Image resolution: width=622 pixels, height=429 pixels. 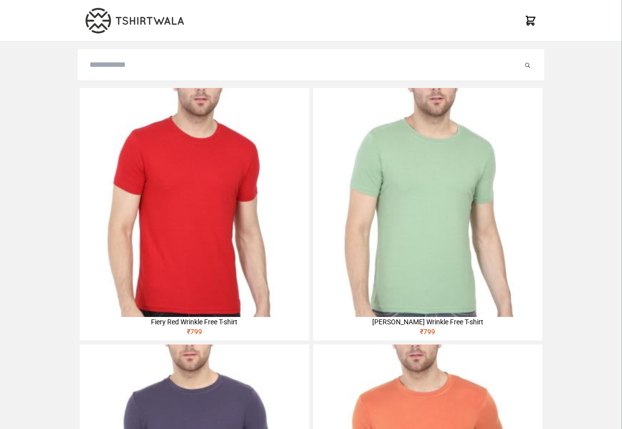 I want to click on div: Fiery Red Wrinkle Free T-shirt, so click(x=194, y=322).